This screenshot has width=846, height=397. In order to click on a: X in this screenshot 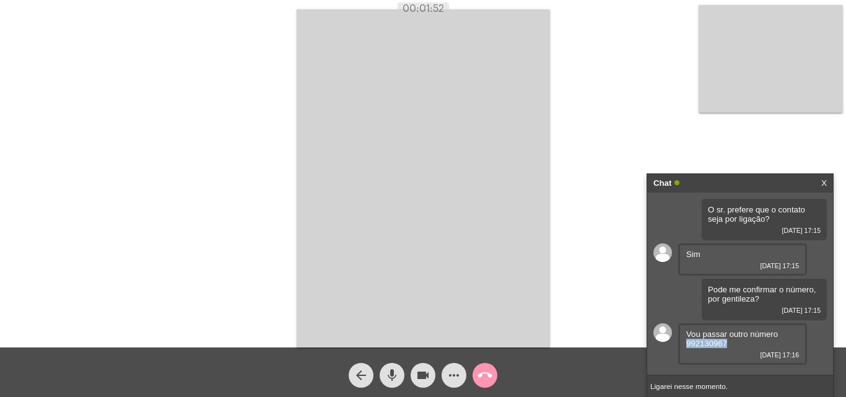, I will do `click(824, 183)`.